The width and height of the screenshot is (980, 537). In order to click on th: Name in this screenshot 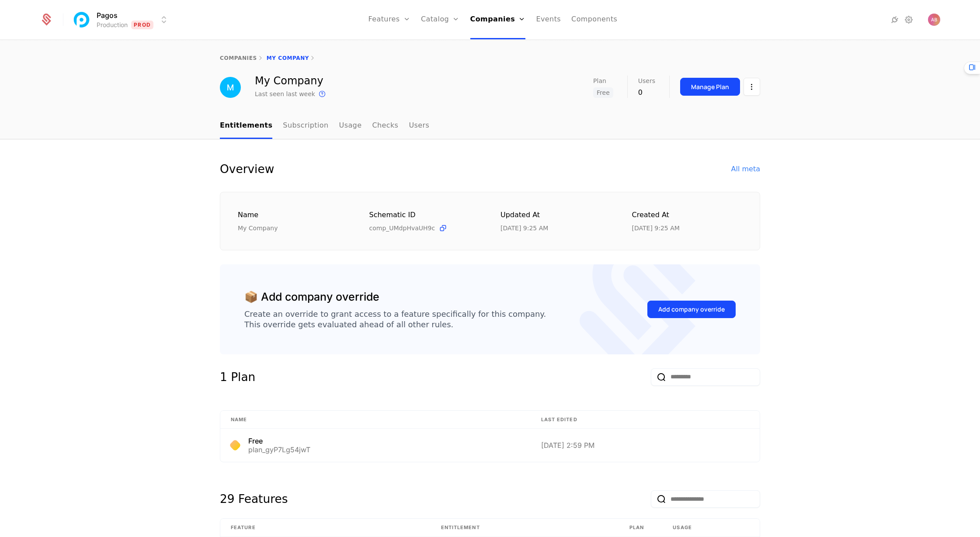, I will do `click(376, 420)`.